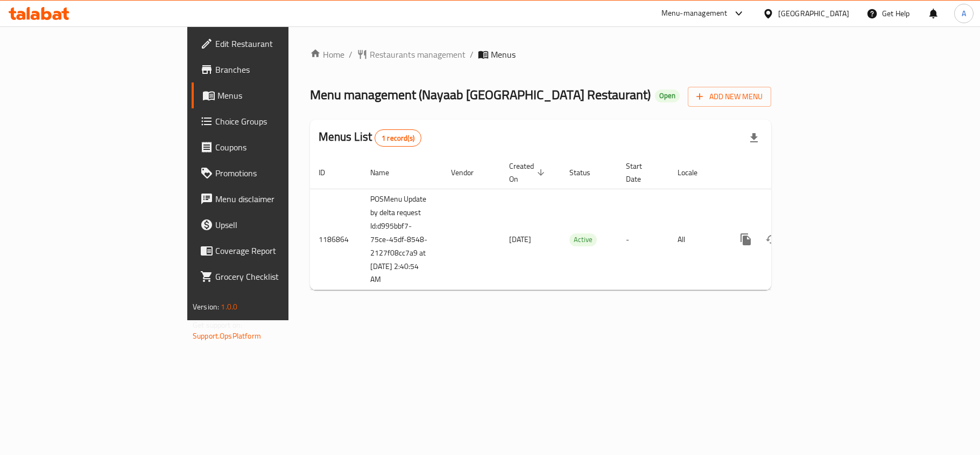 This screenshot has height=455, width=980. What do you see at coordinates (694, 172) in the screenshot?
I see `span: Locale` at bounding box center [694, 172].